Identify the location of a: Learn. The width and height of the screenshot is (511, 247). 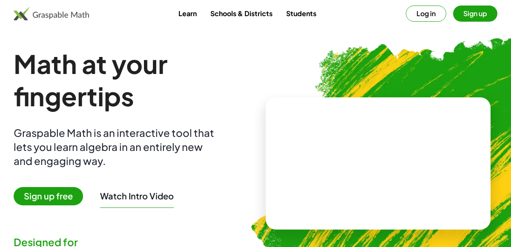
(187, 13).